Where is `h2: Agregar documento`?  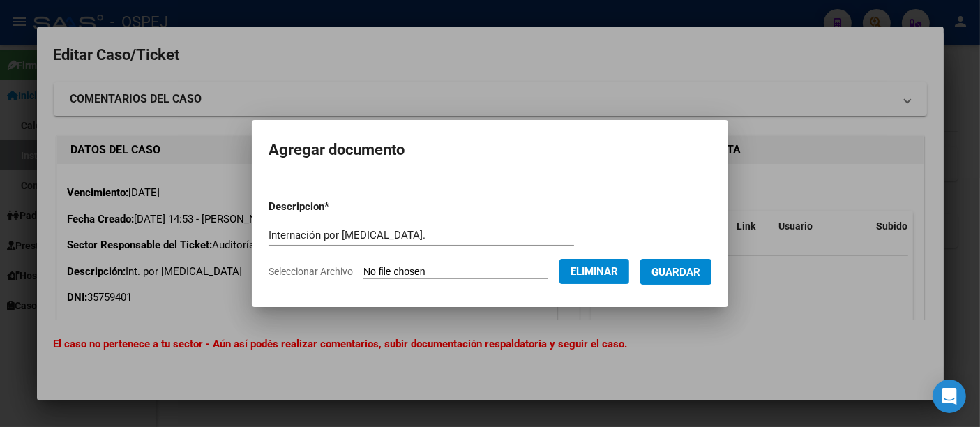
h2: Agregar documento is located at coordinates (490, 150).